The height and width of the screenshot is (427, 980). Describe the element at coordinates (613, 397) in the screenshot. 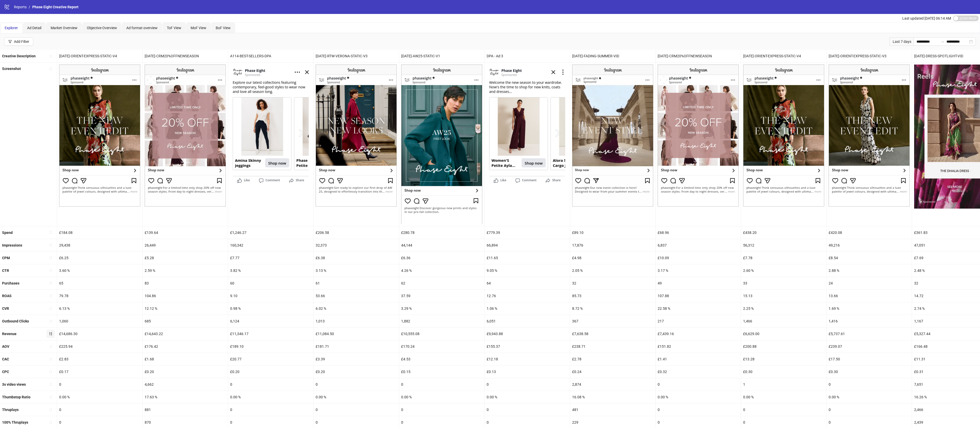

I see `div: 16.08 %` at that location.